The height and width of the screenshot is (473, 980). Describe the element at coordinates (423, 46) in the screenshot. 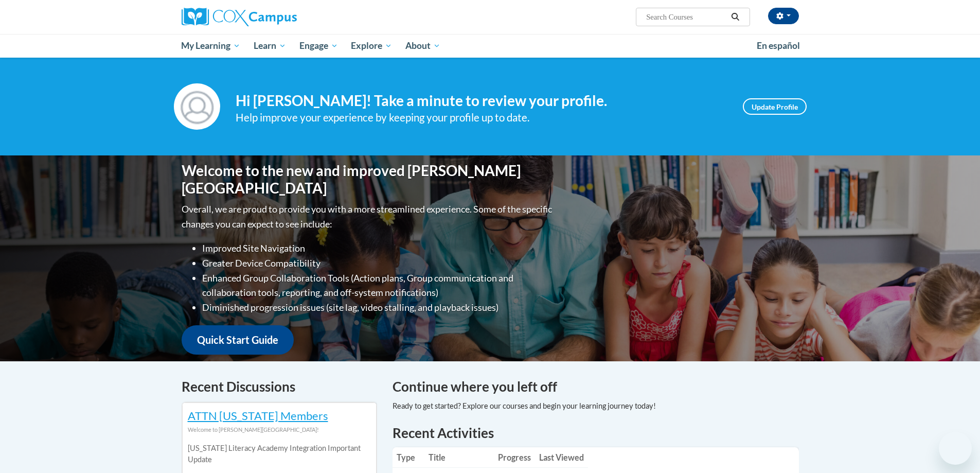

I see `span: About` at that location.